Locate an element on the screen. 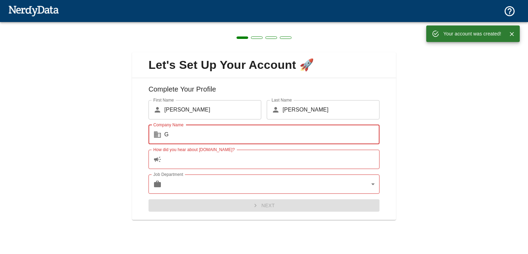 Image resolution: width=528 pixels, height=254 pixels. span: Let's Set Up Your Account 🚀 is located at coordinates (264, 65).